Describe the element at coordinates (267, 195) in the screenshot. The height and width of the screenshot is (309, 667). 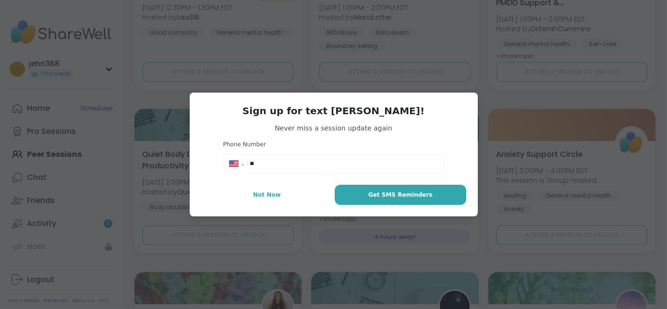
I see `button: Not Now` at that location.